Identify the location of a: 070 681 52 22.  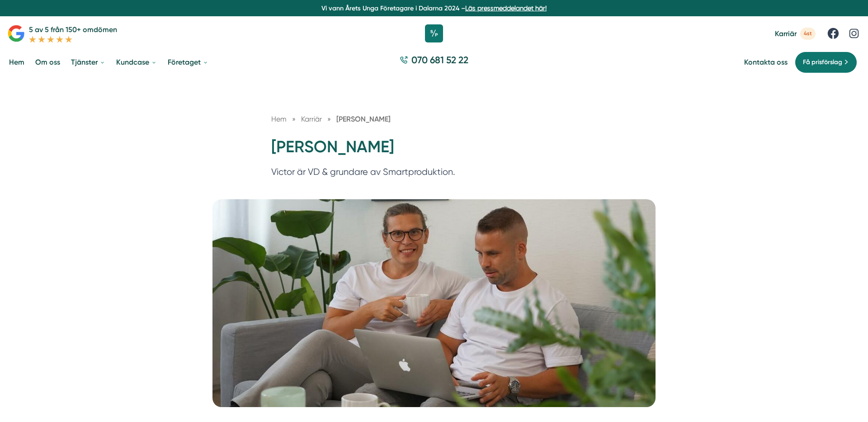
(434, 62).